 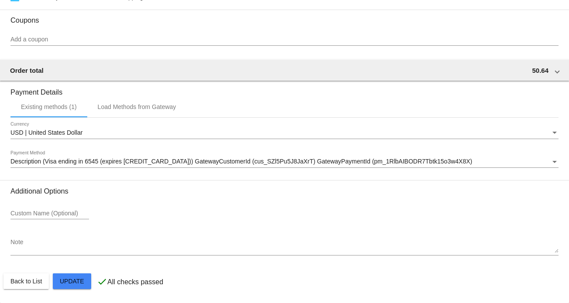 I want to click on mat-select: Payment Method, so click(x=284, y=162).